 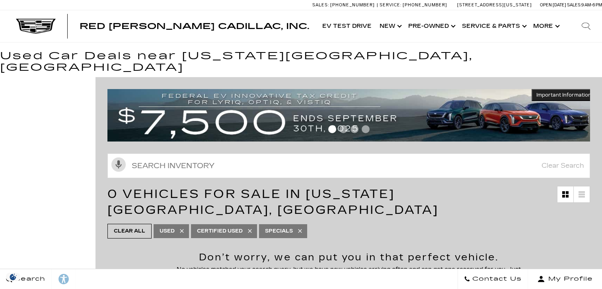 I want to click on span: Go to slide 3, so click(x=354, y=129).